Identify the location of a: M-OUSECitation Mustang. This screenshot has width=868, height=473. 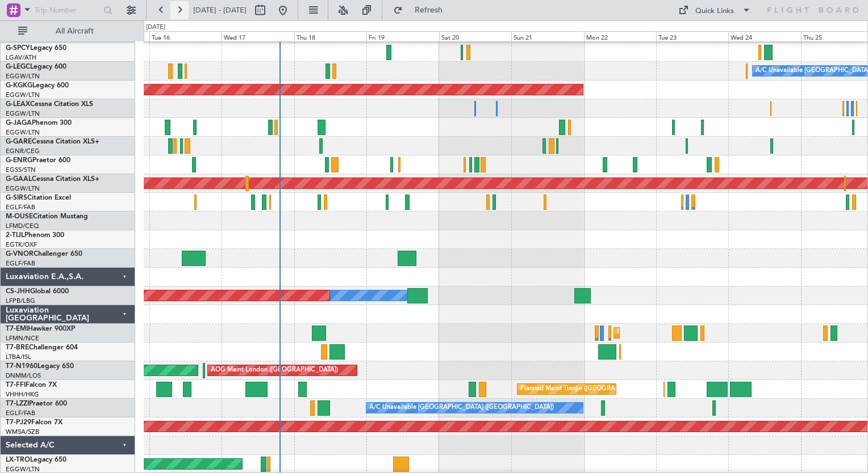
(47, 217).